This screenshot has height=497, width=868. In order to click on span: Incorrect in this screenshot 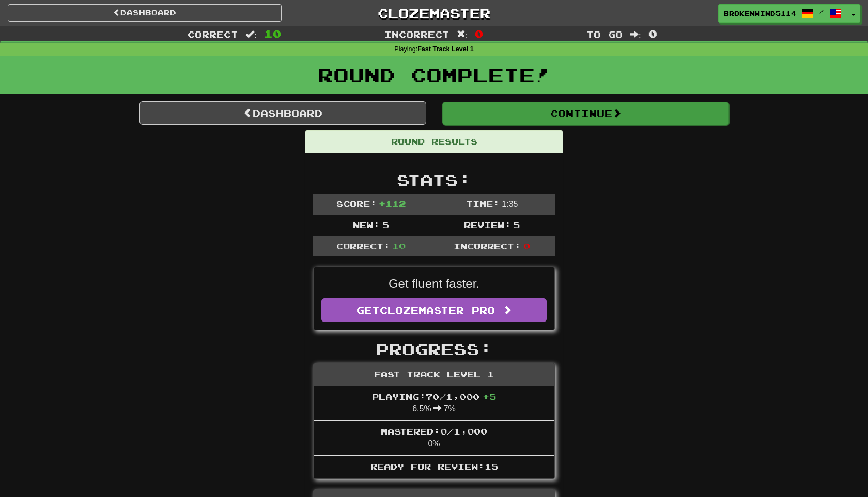, I will do `click(417, 34)`.